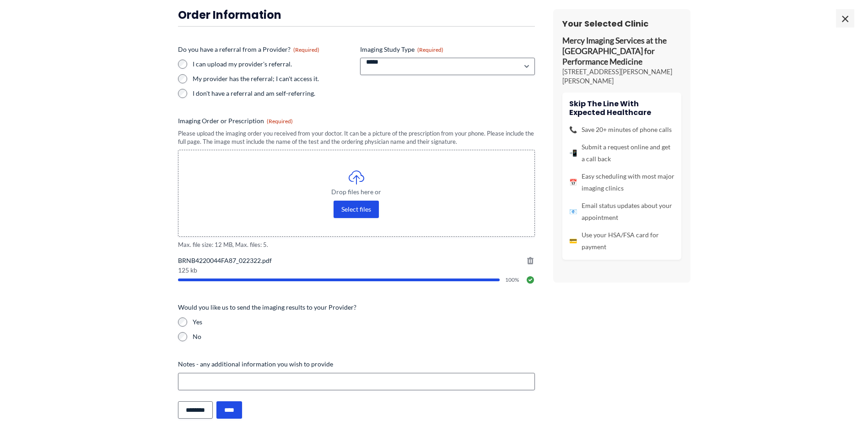 The image size is (868, 437). I want to click on label: I can upload my provider's referral., so click(272, 64).